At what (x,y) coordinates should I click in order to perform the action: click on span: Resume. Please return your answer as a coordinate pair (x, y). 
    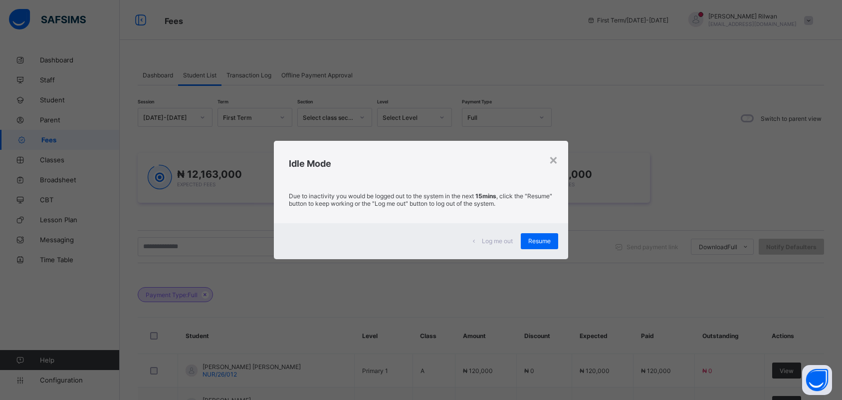
    Looking at the image, I should click on (539, 241).